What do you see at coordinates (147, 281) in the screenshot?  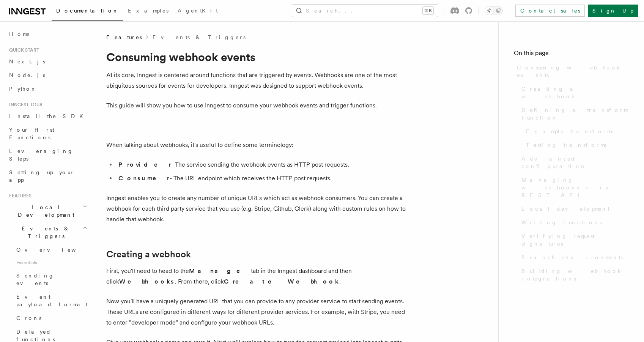 I see `strong: Webhooks` at bounding box center [147, 281].